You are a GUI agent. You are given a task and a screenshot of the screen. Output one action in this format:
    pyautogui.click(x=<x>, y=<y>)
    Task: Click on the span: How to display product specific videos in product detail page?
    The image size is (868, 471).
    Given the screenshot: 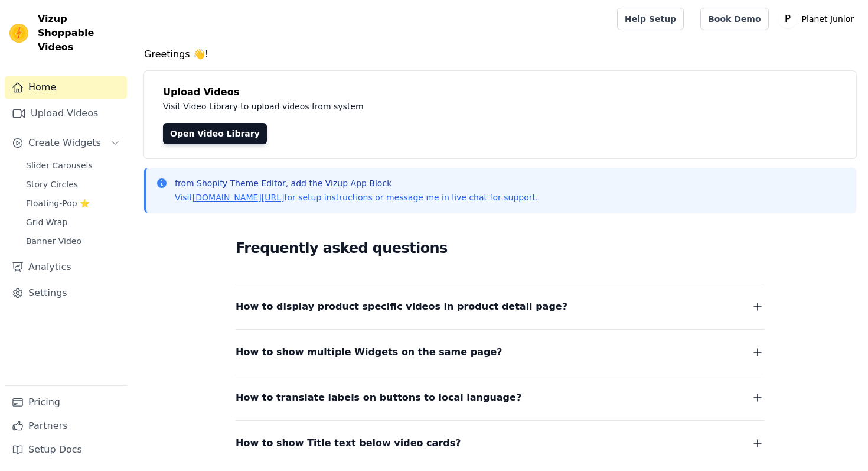 What is the action you would take?
    pyautogui.click(x=401, y=307)
    